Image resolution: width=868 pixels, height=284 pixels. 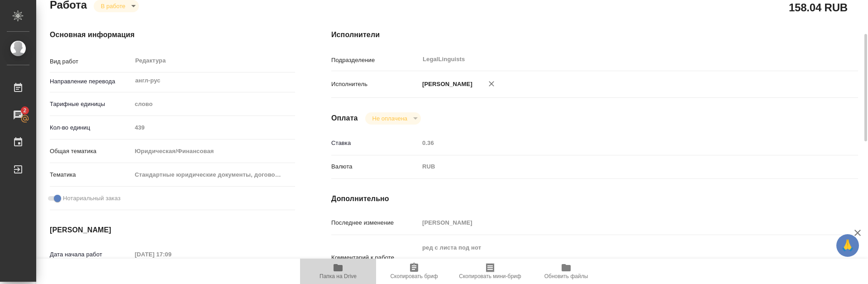 What do you see at coordinates (338, 271) in the screenshot?
I see `button: Папка на Drive` at bounding box center [338, 271].